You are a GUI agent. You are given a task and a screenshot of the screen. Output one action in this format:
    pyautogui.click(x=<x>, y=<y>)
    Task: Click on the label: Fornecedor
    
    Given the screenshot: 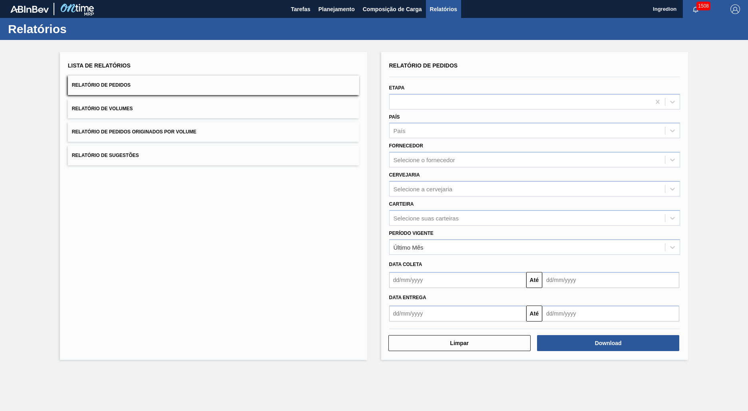 What is the action you would take?
    pyautogui.click(x=406, y=146)
    